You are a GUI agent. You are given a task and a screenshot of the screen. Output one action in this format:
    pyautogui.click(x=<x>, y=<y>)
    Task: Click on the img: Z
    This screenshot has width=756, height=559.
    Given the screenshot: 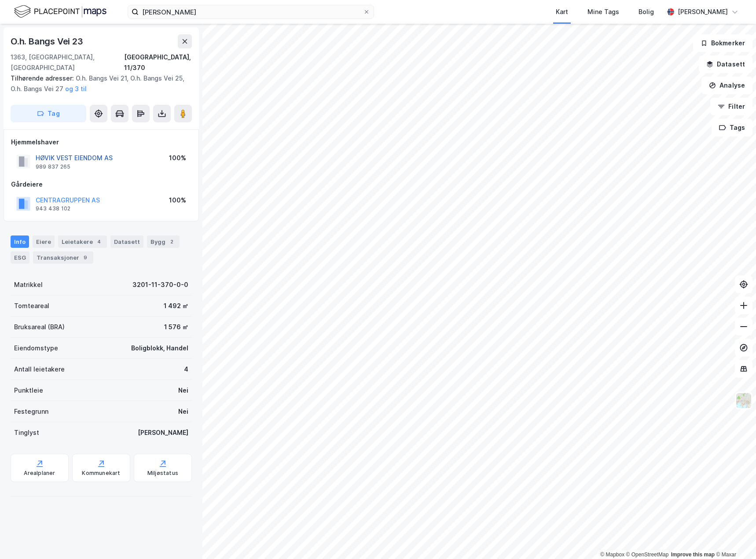 What is the action you would take?
    pyautogui.click(x=744, y=400)
    